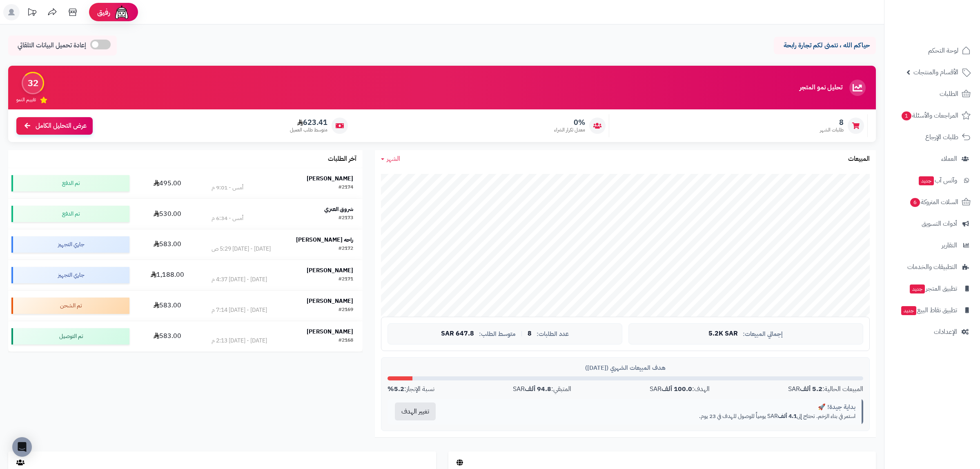  Describe the element at coordinates (346, 249) in the screenshot. I see `div: #2172` at that location.